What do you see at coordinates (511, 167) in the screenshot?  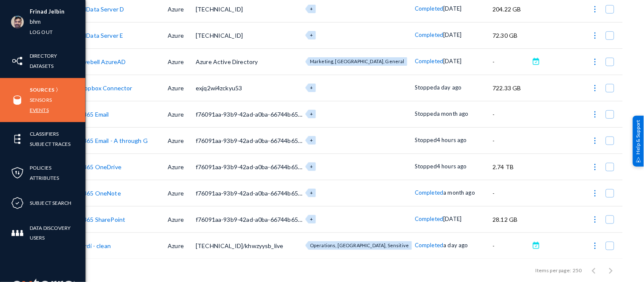 I see `td: 2.74 TB` at bounding box center [511, 167].